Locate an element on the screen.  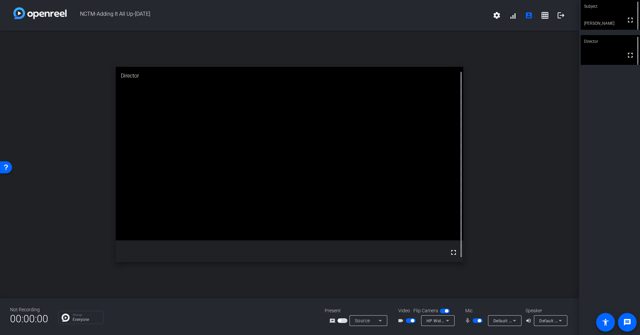
span: Video is located at coordinates (404, 311).